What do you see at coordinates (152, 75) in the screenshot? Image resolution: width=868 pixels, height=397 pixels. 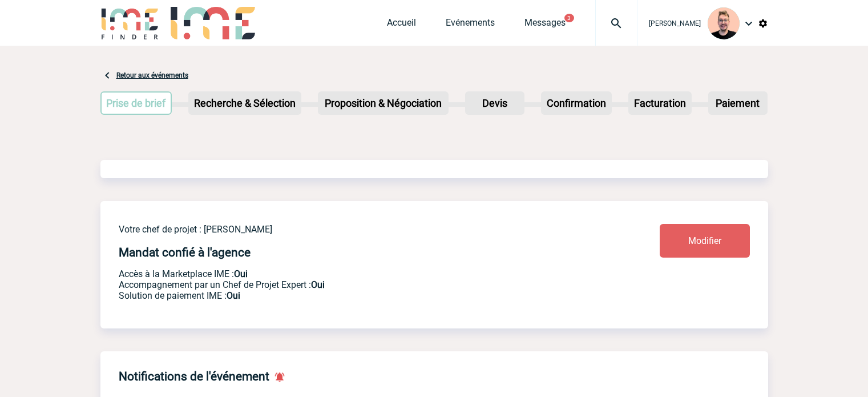 I see `a: Retour aux événements` at bounding box center [152, 75].